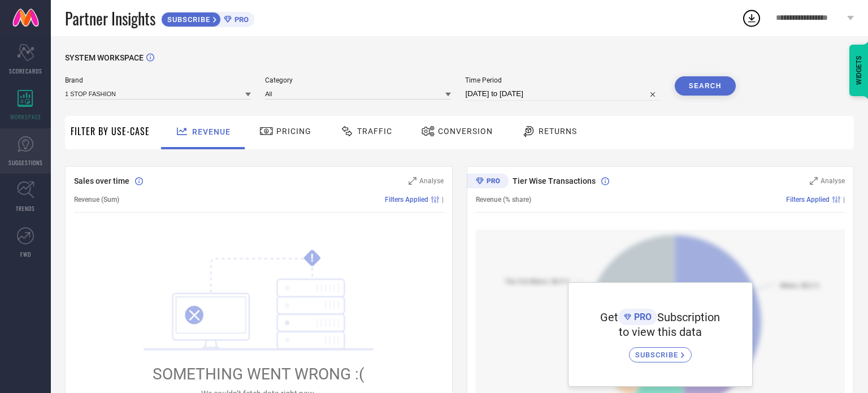  What do you see at coordinates (26, 116) in the screenshot?
I see `span: WORKSPACE` at bounding box center [26, 116].